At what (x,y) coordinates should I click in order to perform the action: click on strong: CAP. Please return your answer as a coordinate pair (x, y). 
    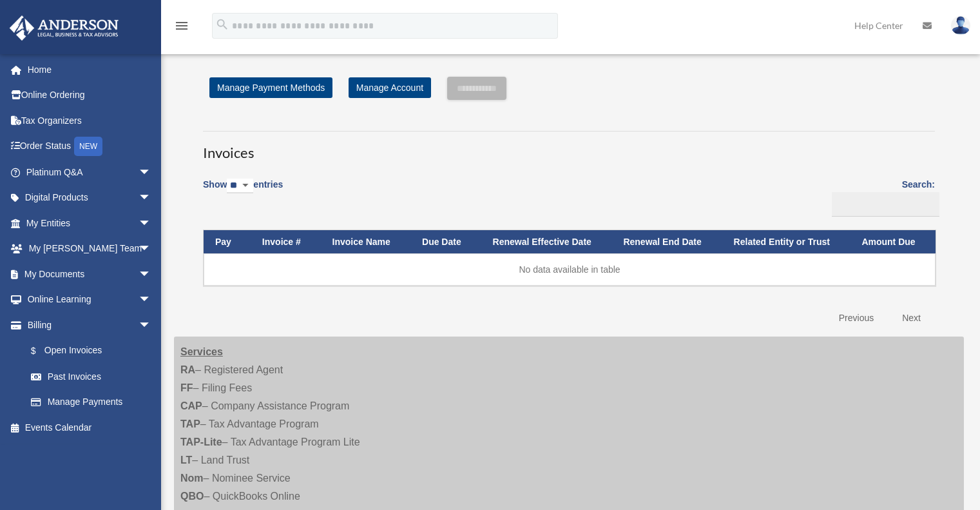
    Looking at the image, I should click on (191, 405).